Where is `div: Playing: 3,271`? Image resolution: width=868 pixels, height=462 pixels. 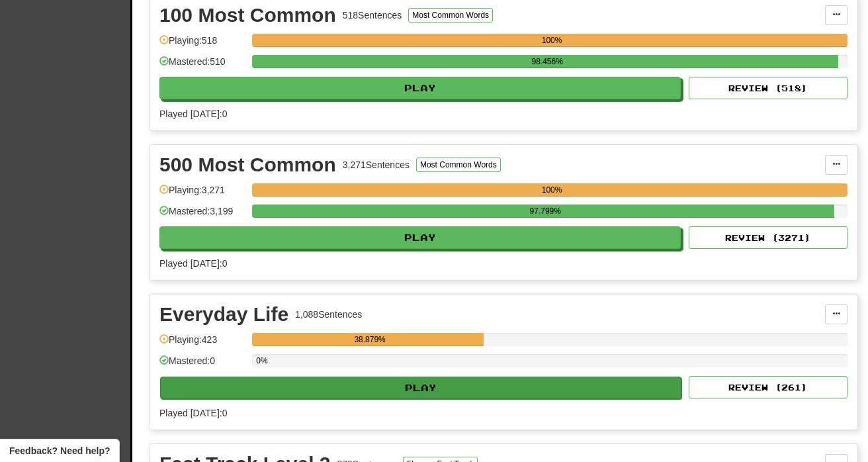
div: Playing: 3,271 is located at coordinates (203, 194).